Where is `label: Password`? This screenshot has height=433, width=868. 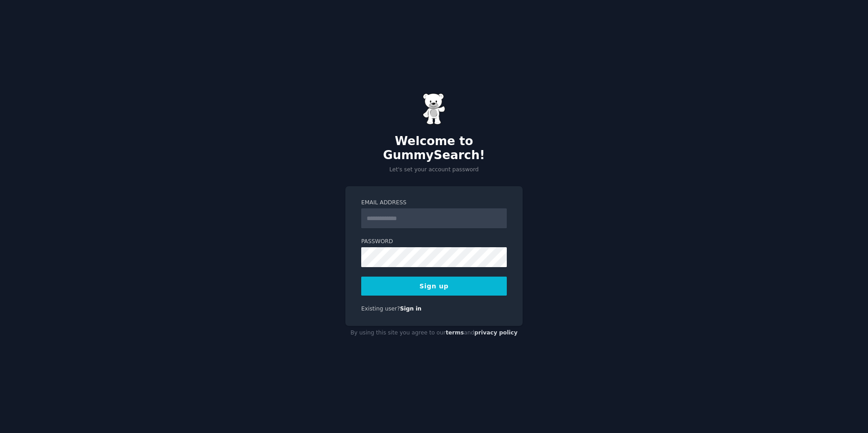
label: Password is located at coordinates (434, 242).